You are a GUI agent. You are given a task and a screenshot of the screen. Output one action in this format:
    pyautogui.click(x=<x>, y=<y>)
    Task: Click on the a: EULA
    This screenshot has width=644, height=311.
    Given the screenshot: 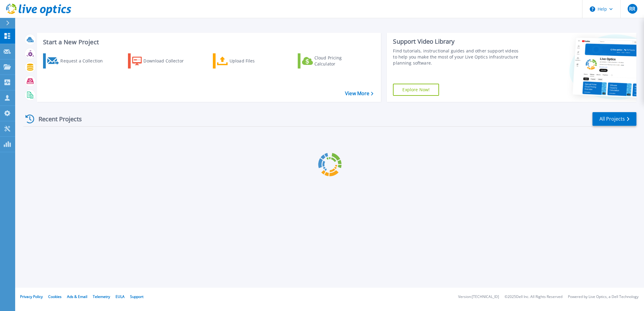 What is the action you would take?
    pyautogui.click(x=120, y=296)
    